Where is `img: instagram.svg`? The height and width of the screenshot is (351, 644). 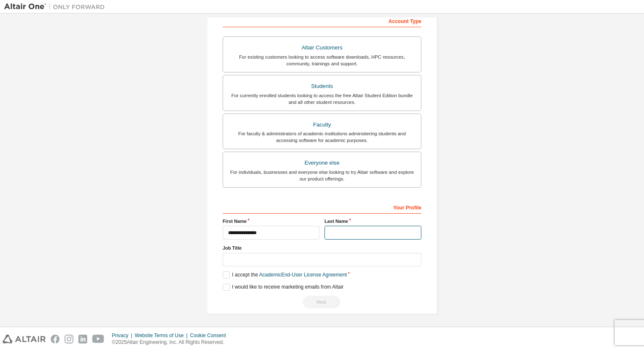 img: instagram.svg is located at coordinates (69, 339).